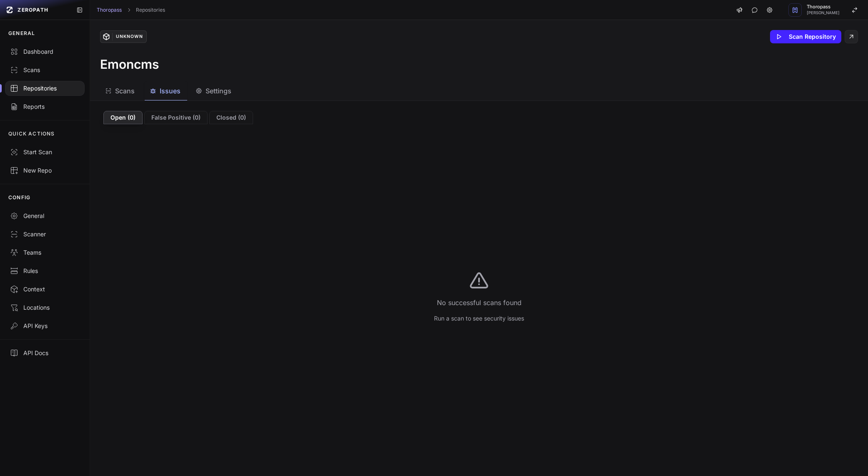 The width and height of the screenshot is (868, 476). Describe the element at coordinates (45, 152) in the screenshot. I see `div: Start Scan` at that location.